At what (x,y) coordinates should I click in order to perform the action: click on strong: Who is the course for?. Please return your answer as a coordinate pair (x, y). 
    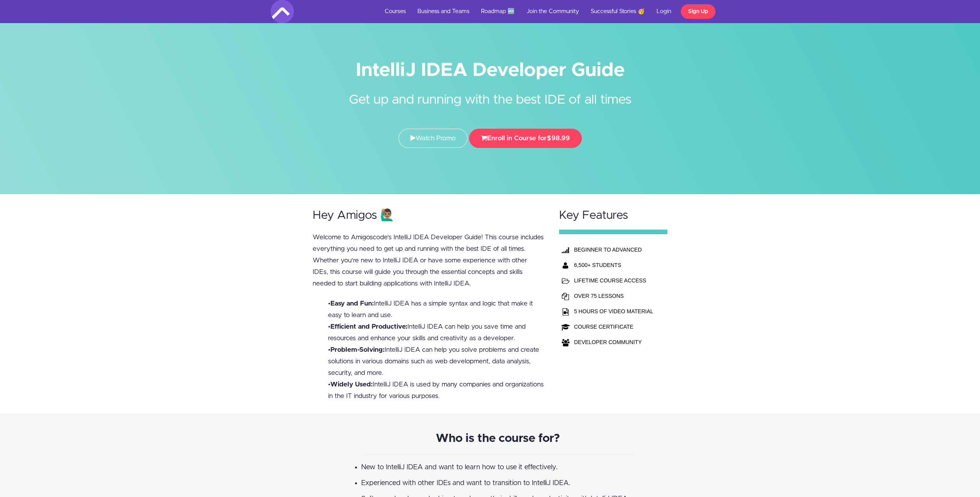
    Looking at the image, I should click on (498, 438).